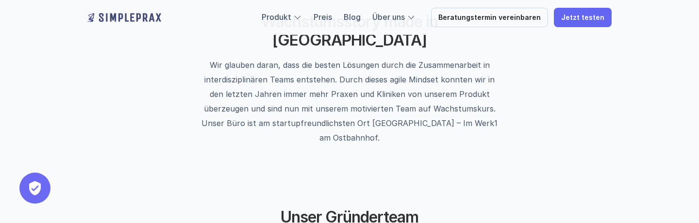 The height and width of the screenshot is (223, 699). Describe the element at coordinates (388, 17) in the screenshot. I see `a: Über uns` at that location.